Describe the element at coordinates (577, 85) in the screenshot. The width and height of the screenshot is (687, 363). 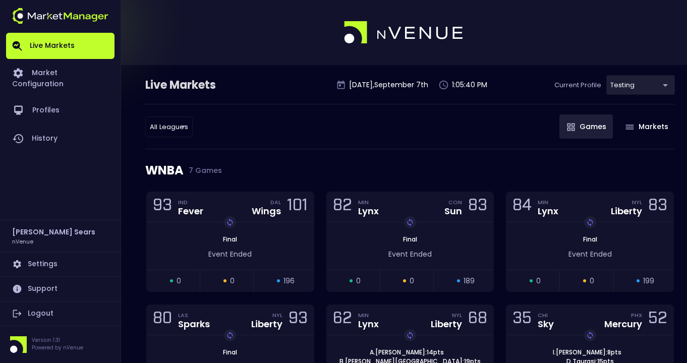
I see `p: Current Profile` at that location.